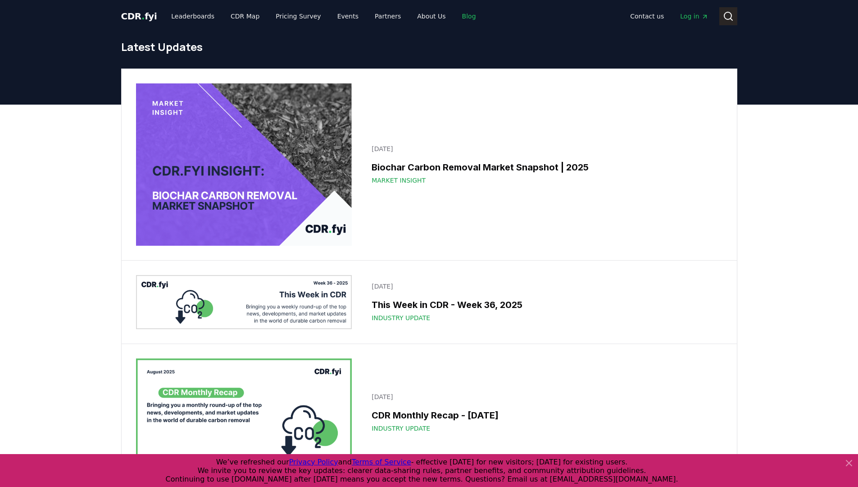 The height and width of the screenshot is (487, 858). Describe the element at coordinates (388, 16) in the screenshot. I see `a: Partners` at that location.